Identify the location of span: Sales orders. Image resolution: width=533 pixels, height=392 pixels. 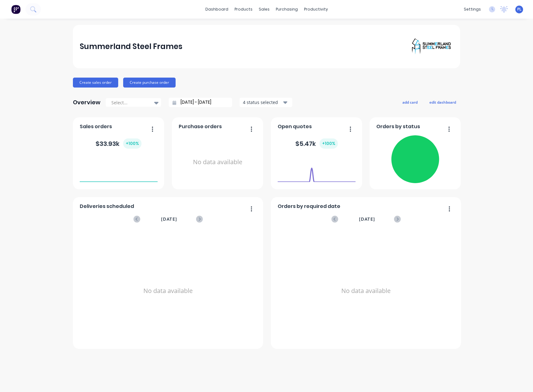
(96, 126).